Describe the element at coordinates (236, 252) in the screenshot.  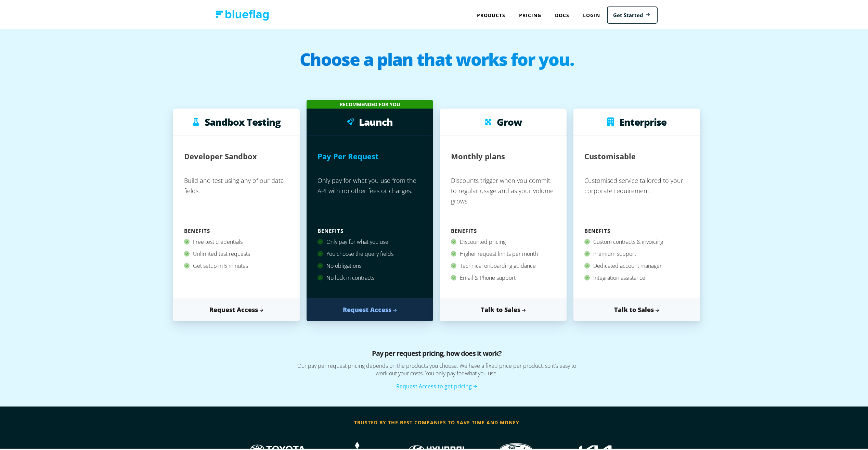
I see `div: Unlimited test requests` at that location.